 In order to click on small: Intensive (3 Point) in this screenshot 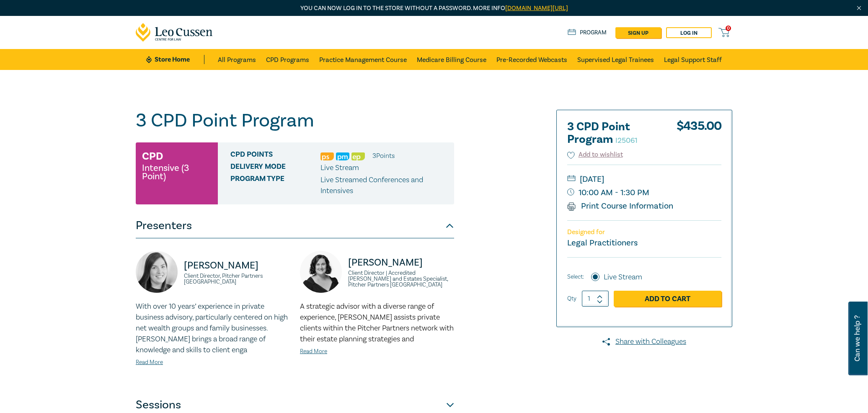, I will do `click(176, 172)`.